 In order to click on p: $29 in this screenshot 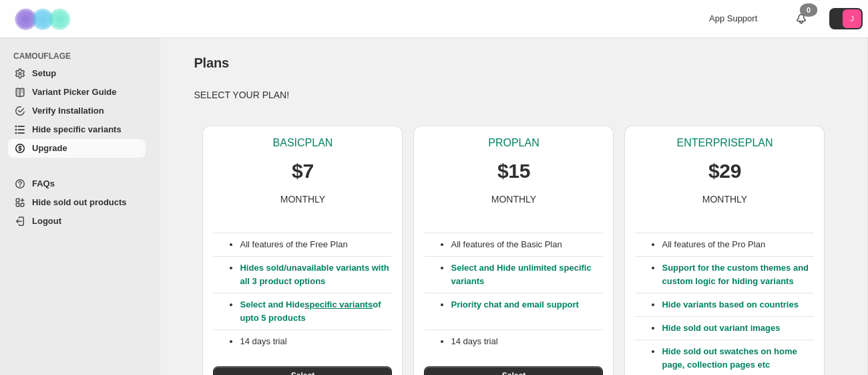, I will do `click(724, 171)`.